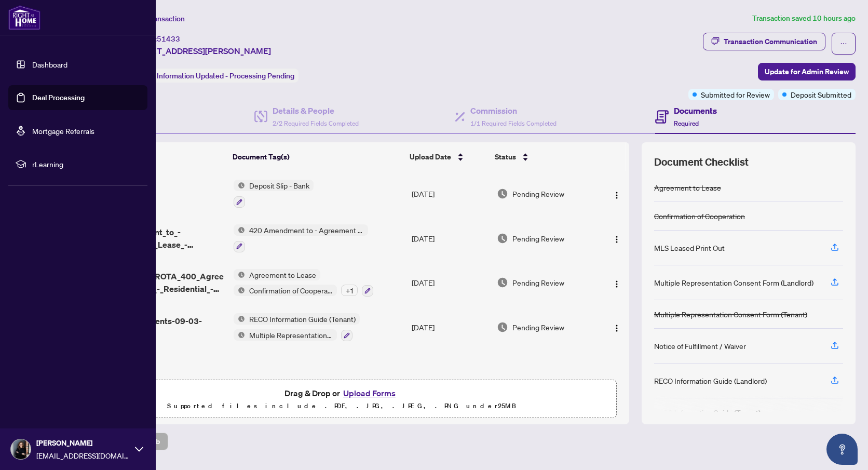  I want to click on article: Transaction saved 10 hours ago, so click(804, 18).